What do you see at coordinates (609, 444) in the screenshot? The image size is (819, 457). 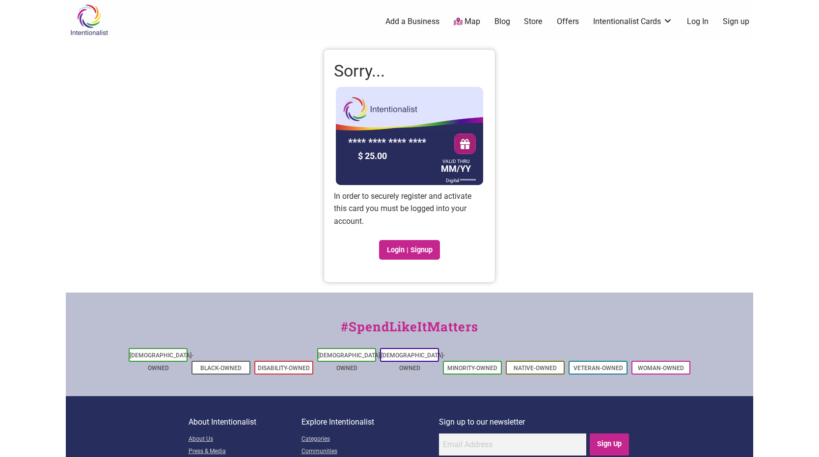 I see `input: Sign Up` at bounding box center [609, 444].